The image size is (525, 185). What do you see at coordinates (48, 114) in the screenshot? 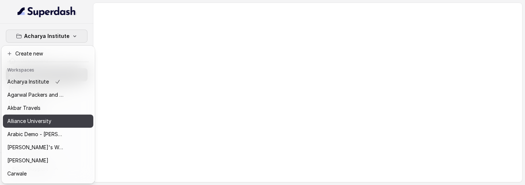
I see `div: Acharya Institute` at bounding box center [48, 114].